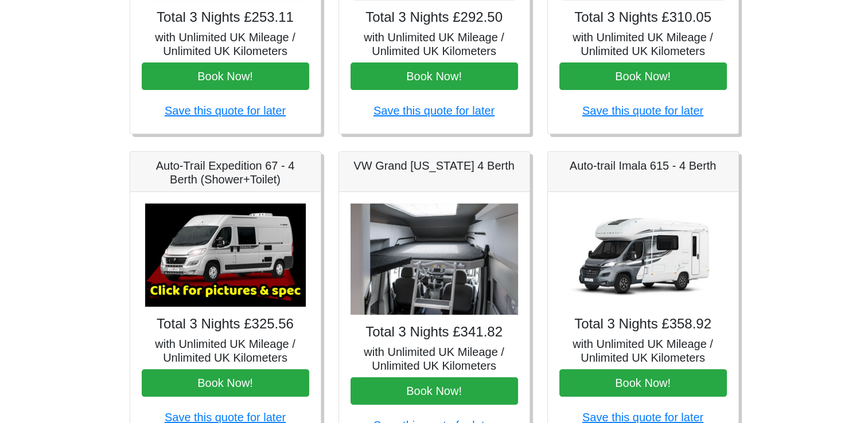 This screenshot has width=868, height=423. I want to click on img: Auto-trail Imala 615 - 4 Berth, so click(643, 255).